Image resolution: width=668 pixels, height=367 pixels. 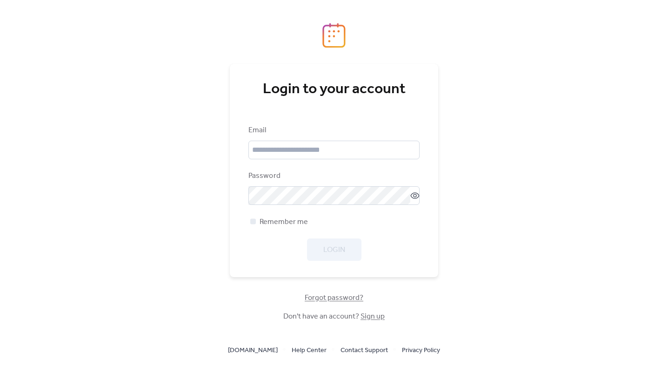 I want to click on a: Sign up, so click(x=373, y=316).